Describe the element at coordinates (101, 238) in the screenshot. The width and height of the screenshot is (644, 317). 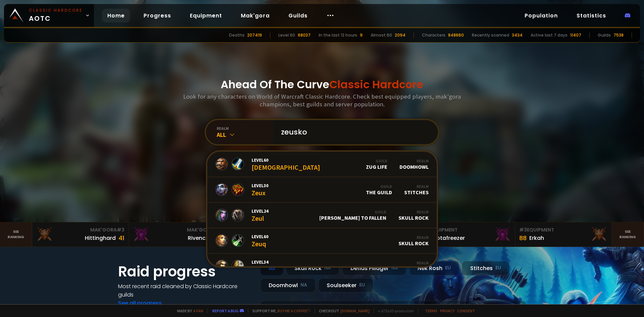
I see `div: Hittinghard` at that location.